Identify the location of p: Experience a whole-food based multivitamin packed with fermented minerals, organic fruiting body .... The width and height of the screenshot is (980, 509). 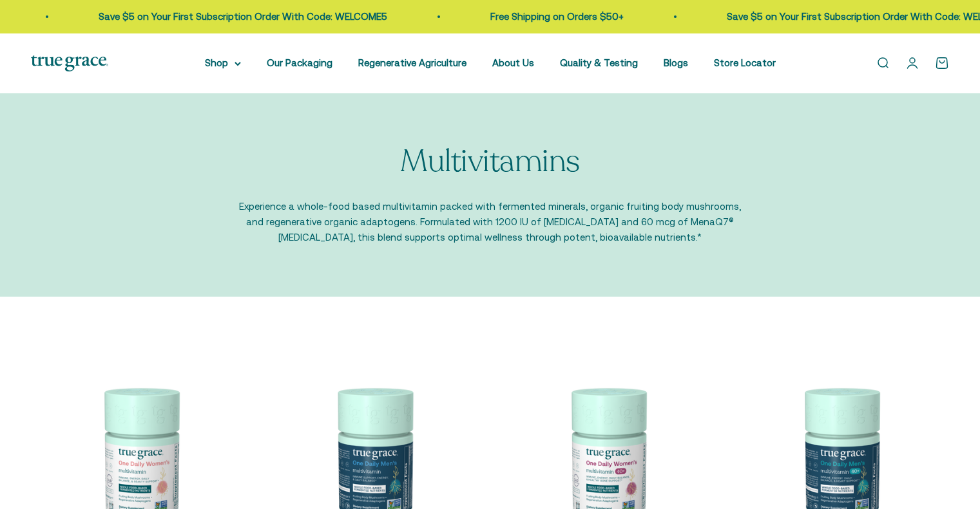
(490, 222).